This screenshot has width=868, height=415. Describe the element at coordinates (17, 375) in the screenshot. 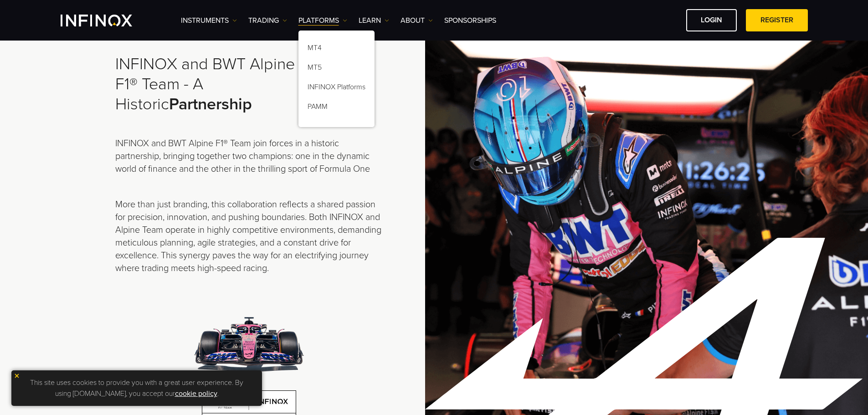

I see `img: yellow close icon` at that location.